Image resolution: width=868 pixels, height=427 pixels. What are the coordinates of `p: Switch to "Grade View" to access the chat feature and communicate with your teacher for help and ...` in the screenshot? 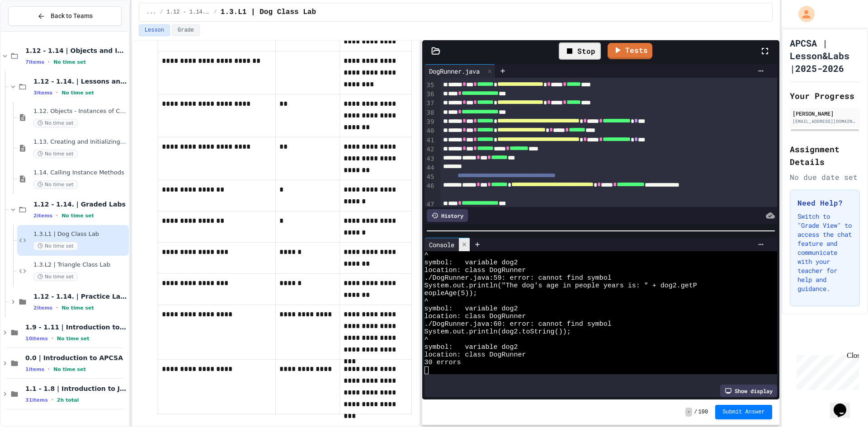 It's located at (824, 252).